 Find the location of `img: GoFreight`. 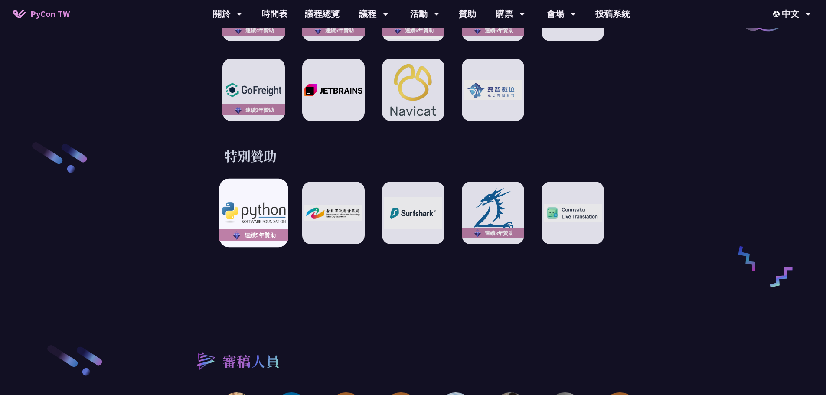

img: GoFreight is located at coordinates (254, 90).